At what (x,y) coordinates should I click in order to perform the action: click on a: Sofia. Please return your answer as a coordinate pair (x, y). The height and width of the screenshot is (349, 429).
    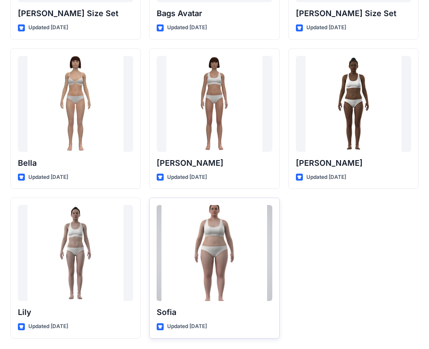
    Looking at the image, I should click on (214, 253).